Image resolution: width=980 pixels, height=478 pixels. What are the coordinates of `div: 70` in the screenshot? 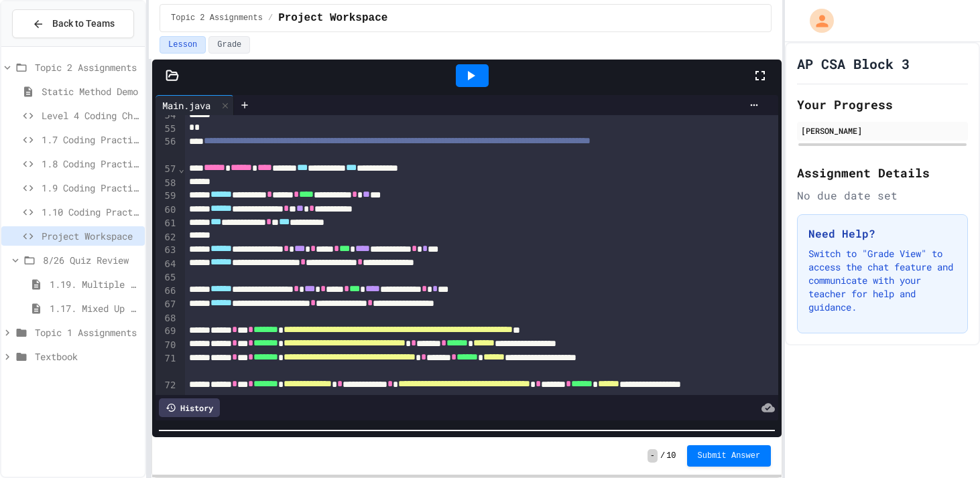 It's located at (166, 346).